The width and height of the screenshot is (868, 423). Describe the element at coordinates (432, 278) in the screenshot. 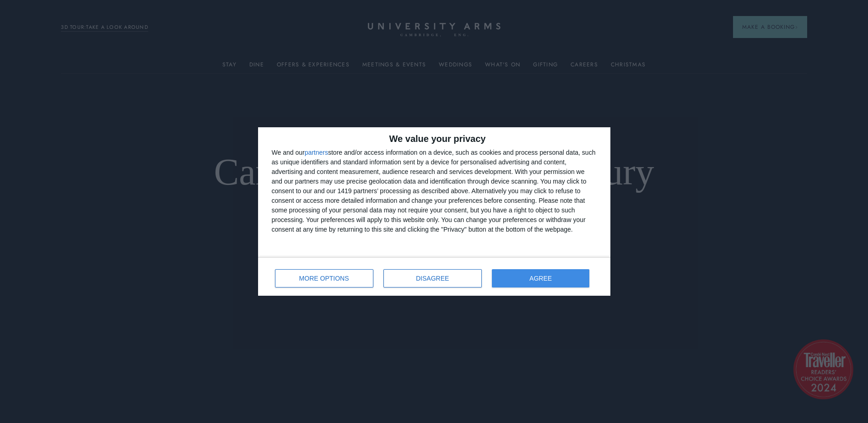

I see `span: DISAGREE` at that location.